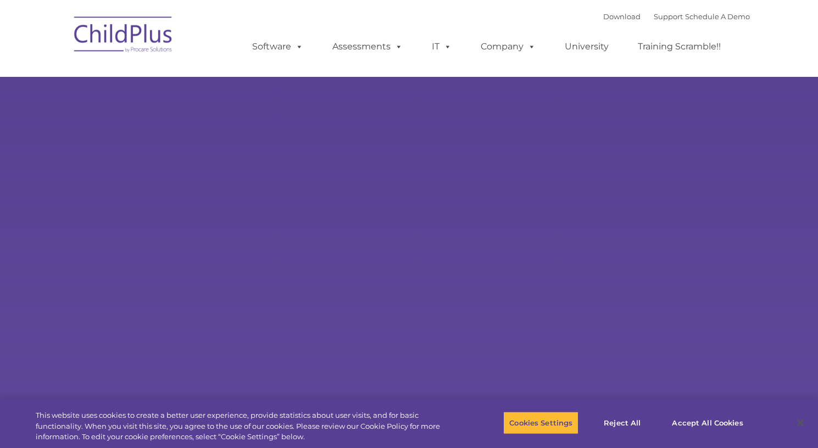 Image resolution: width=818 pixels, height=448 pixels. What do you see at coordinates (668, 16) in the screenshot?
I see `a: Support` at bounding box center [668, 16].